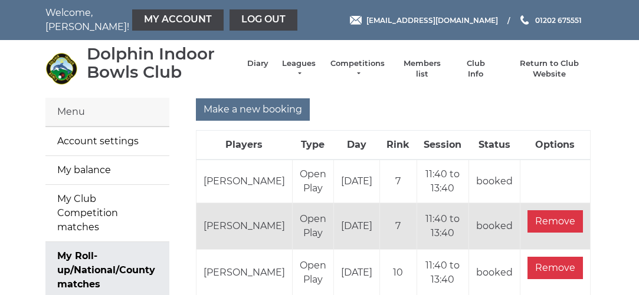 Image resolution: width=639 pixels, height=295 pixels. Describe the element at coordinates (161, 63) in the screenshot. I see `div: Dolphin Indoor Bowls Club` at that location.